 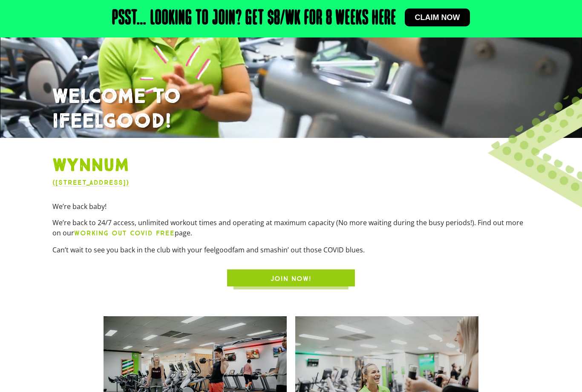 I want to click on span: JOIN NOW!, so click(x=291, y=279).